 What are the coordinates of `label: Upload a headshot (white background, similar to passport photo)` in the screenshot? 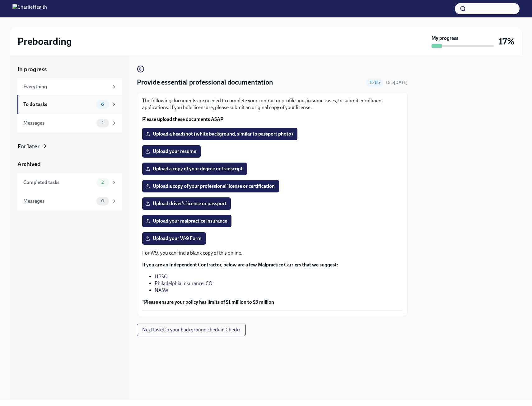 It's located at (220, 134).